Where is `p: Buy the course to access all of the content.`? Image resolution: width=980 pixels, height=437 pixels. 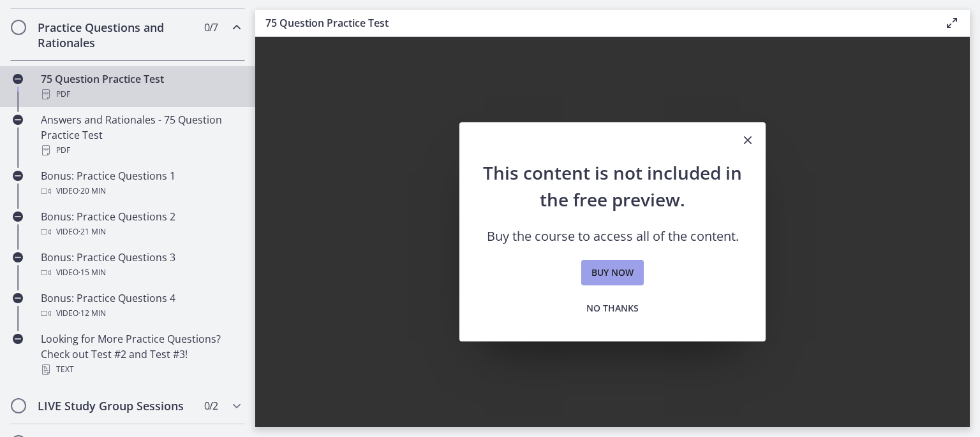 p: Buy the course to access all of the content. is located at coordinates (612, 237).